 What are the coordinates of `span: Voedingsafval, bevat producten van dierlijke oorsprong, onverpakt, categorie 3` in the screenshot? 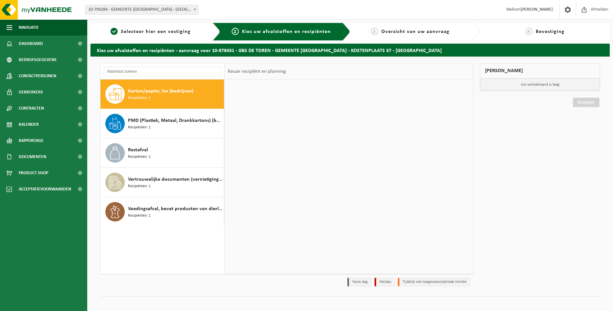 It's located at (175, 209).